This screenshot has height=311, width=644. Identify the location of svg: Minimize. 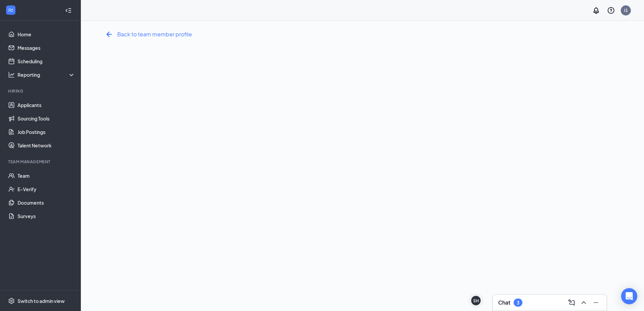
(596, 302).